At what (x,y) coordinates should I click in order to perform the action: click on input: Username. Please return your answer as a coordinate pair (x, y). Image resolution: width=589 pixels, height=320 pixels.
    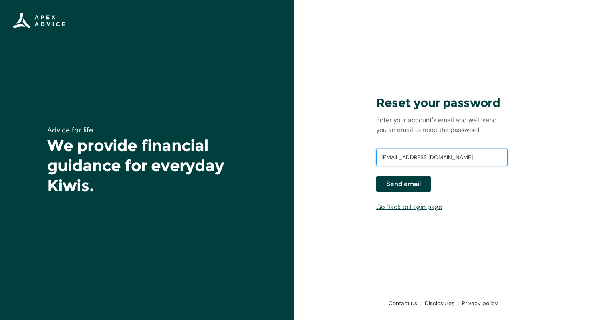
    Looking at the image, I should click on (442, 158).